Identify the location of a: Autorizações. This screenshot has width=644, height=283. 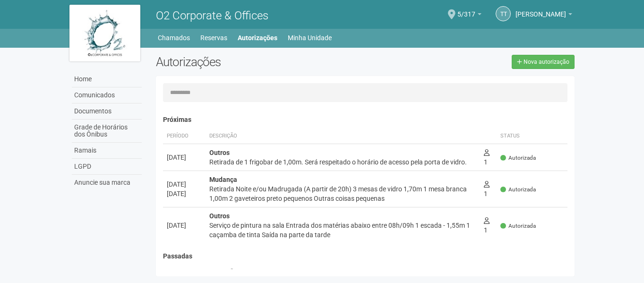
(258, 37).